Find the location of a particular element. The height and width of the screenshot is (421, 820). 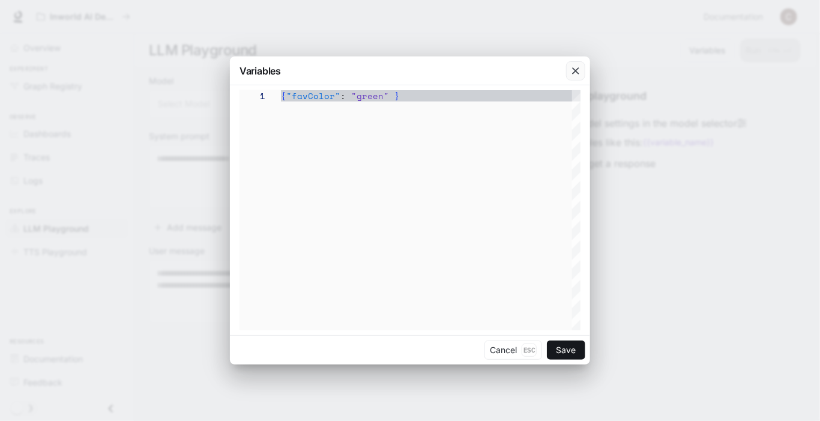

button: CancelEsc is located at coordinates (513, 350).